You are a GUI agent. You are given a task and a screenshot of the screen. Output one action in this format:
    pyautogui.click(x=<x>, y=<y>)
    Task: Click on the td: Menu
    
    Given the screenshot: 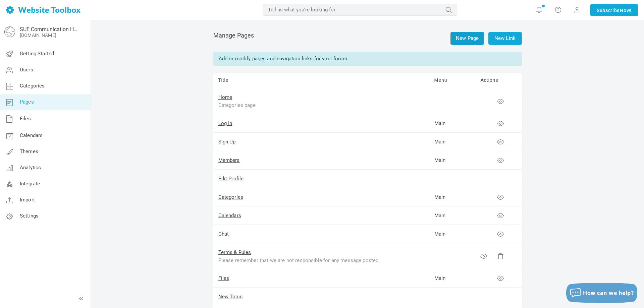 What is the action you would take?
    pyautogui.click(x=452, y=80)
    